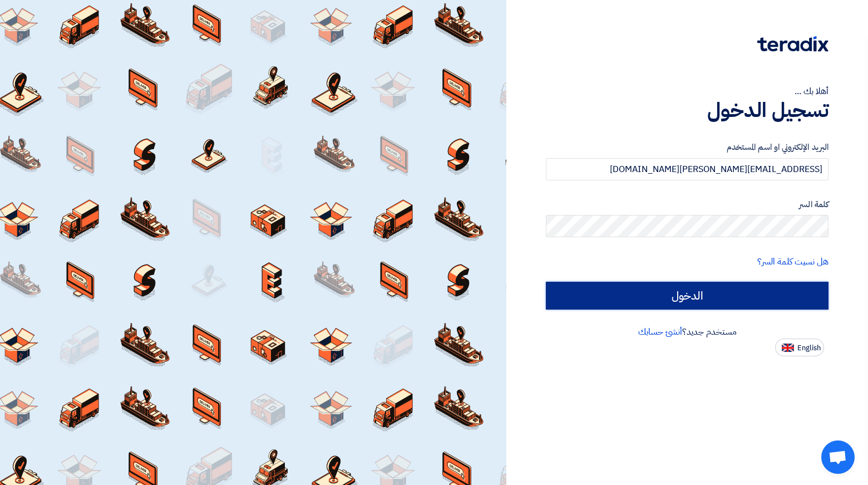 The height and width of the screenshot is (485, 868). What do you see at coordinates (788, 348) in the screenshot?
I see `img: en-US.png` at bounding box center [788, 348].